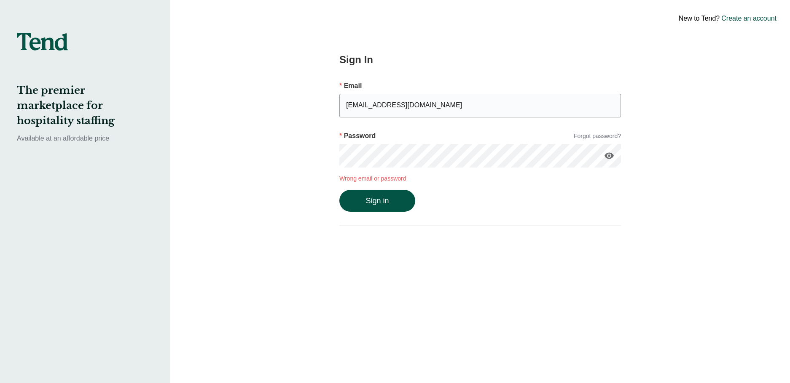 The height and width of the screenshot is (383, 790). What do you see at coordinates (480, 60) in the screenshot?
I see `h2: Sign In` at bounding box center [480, 60].